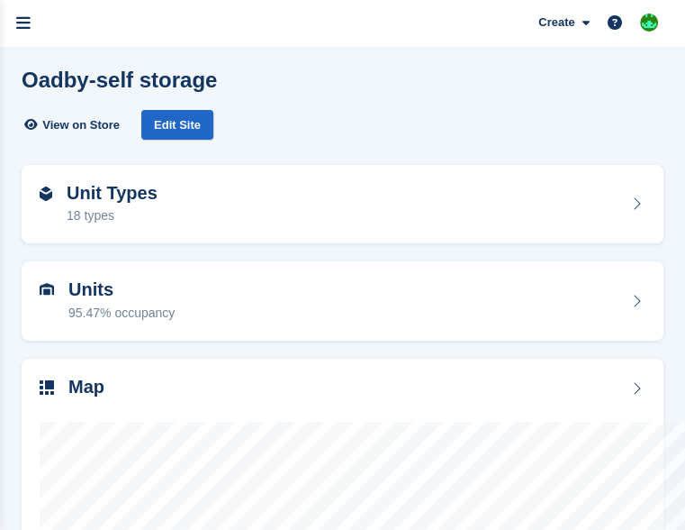 Image resolution: width=685 pixels, height=530 pixels. What do you see at coordinates (86, 386) in the screenshot?
I see `h2: Map` at bounding box center [86, 386].